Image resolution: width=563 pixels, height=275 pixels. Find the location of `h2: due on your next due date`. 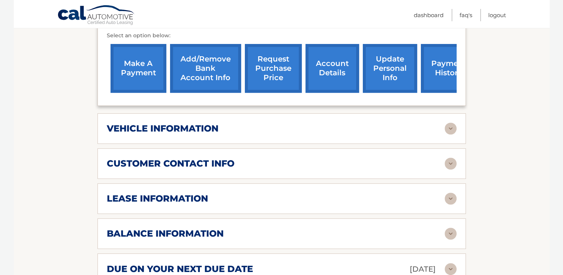

h2: due on your next due date is located at coordinates (180, 269).